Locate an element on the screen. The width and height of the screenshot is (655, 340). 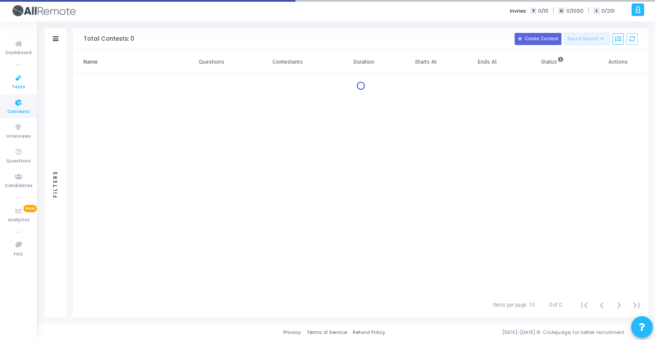
a: Refund Policy is located at coordinates (369, 332).